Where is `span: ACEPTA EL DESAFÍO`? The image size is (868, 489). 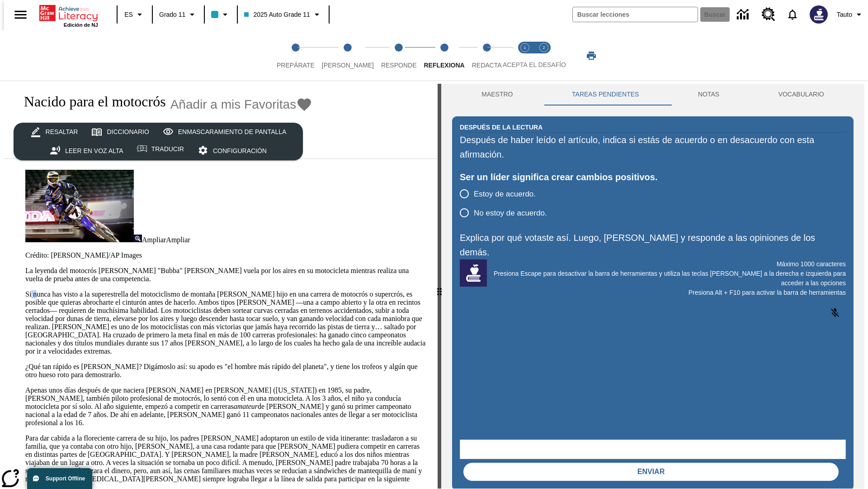 span: ACEPTA EL DESAFÍO is located at coordinates (535, 65).